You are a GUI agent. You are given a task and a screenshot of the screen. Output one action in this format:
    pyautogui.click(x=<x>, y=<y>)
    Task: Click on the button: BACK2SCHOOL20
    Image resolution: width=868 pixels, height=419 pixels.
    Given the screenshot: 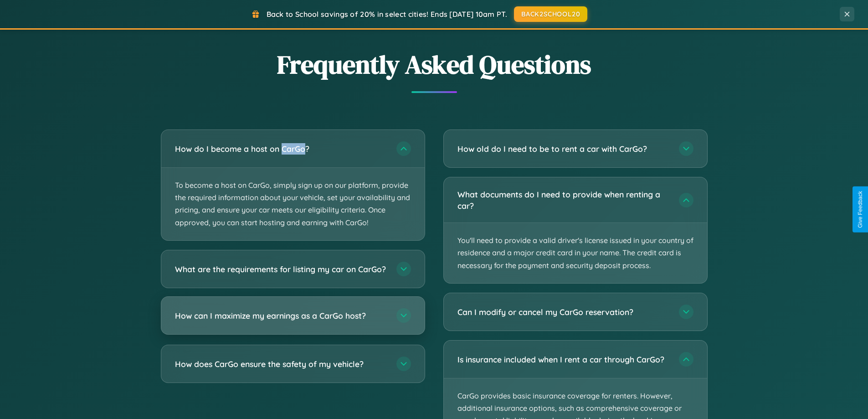 What is the action you would take?
    pyautogui.click(x=550, y=14)
    